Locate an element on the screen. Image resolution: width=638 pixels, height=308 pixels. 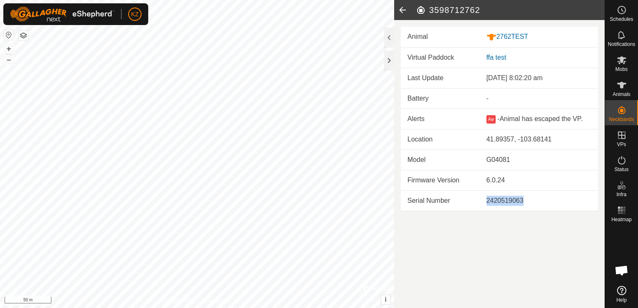
span: Schedules is located at coordinates (621, 19).